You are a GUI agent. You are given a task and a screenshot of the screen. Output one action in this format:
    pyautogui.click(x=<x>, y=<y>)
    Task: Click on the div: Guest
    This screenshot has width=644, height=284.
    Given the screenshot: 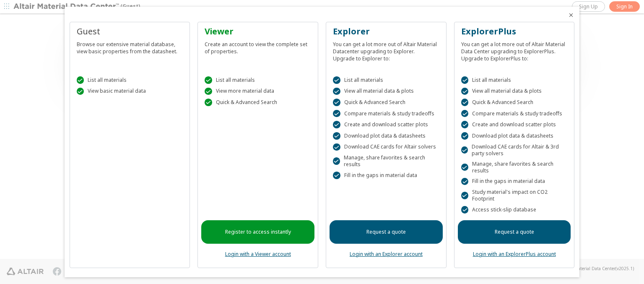 What is the action you would take?
    pyautogui.click(x=130, y=31)
    